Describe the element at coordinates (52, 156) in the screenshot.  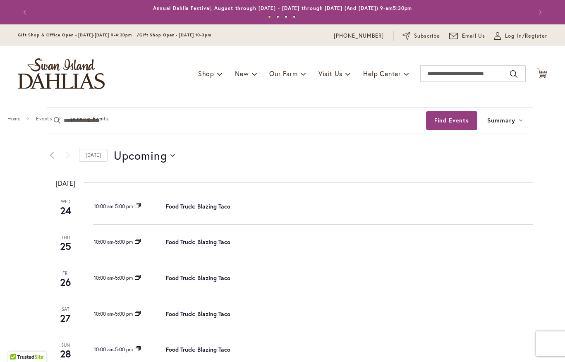
I see `a: Previous Events` at that location.